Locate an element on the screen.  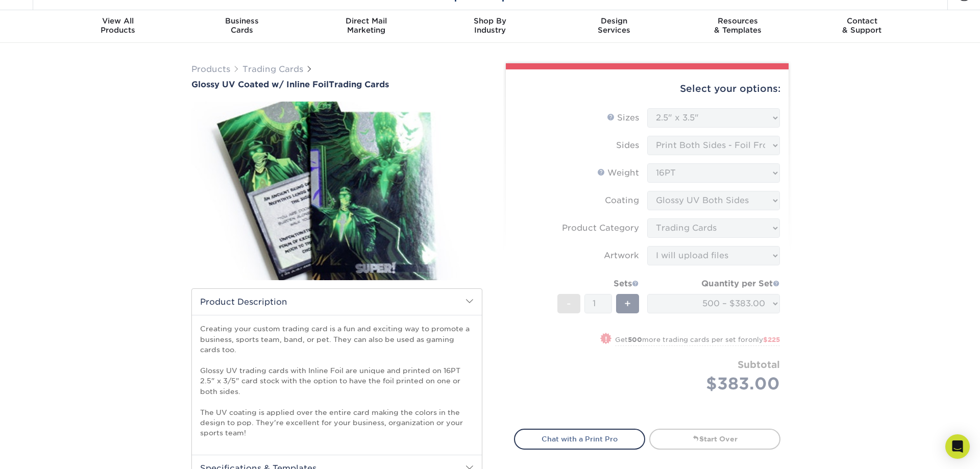
span: Resources is located at coordinates (738, 21).